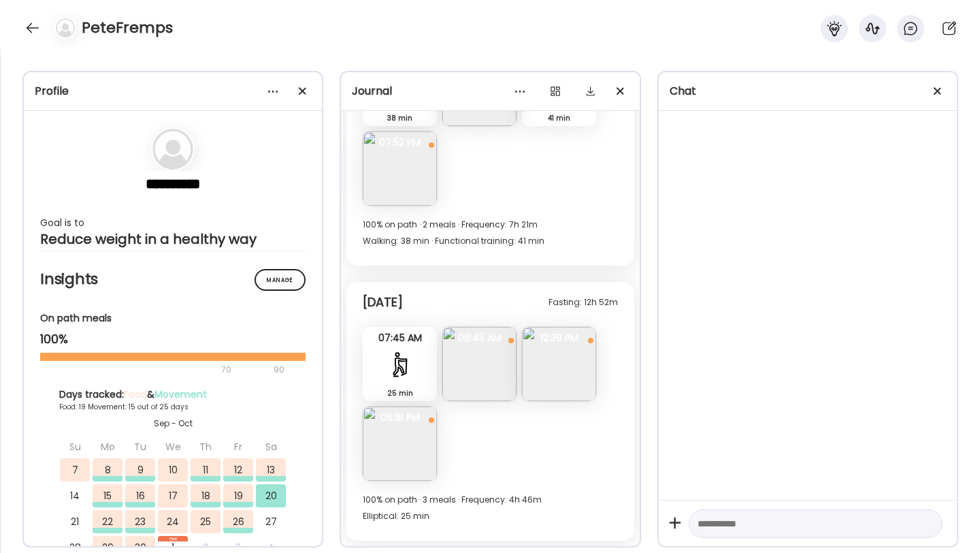 This screenshot has width=980, height=553. I want to click on div: 9, so click(140, 470).